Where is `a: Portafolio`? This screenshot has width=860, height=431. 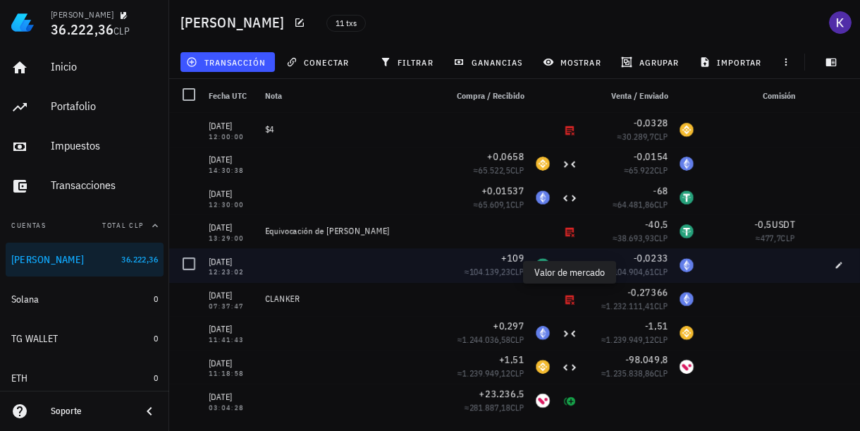
a: Portafolio is located at coordinates (85, 107).